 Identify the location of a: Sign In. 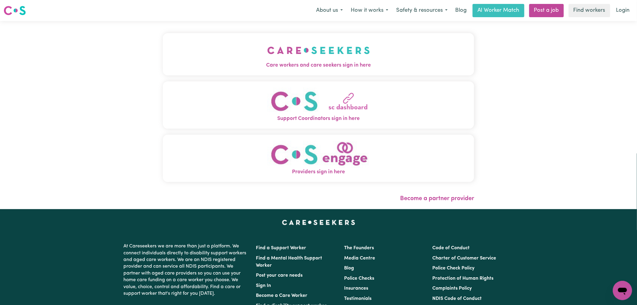
(263, 285).